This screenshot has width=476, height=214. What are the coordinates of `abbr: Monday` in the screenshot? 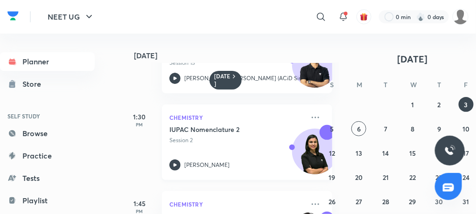 It's located at (360, 85).